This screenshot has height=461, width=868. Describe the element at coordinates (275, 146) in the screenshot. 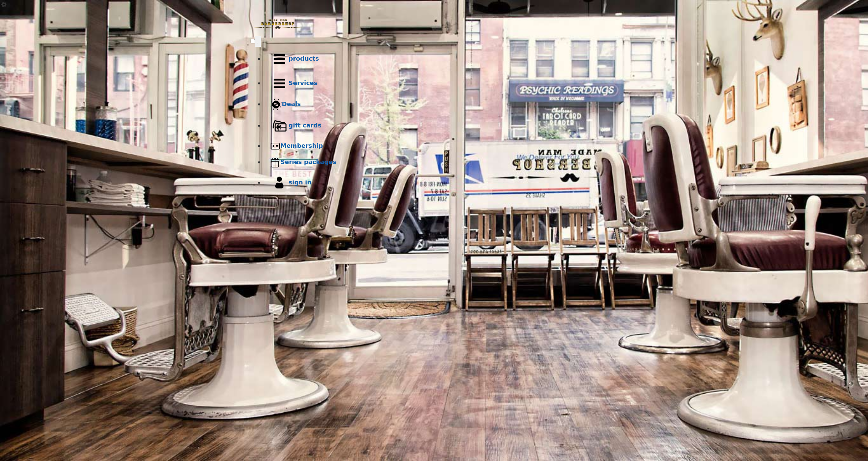

I see `img: Membership` at that location.